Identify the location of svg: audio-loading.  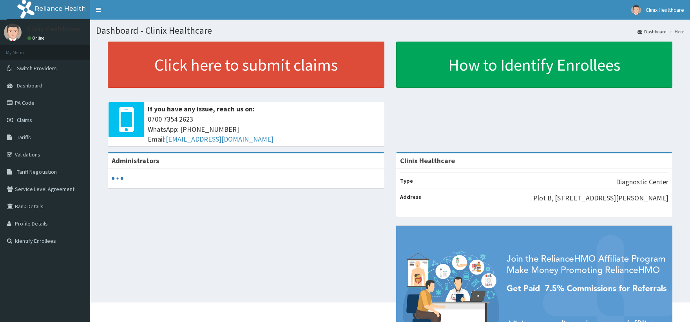
(118, 178).